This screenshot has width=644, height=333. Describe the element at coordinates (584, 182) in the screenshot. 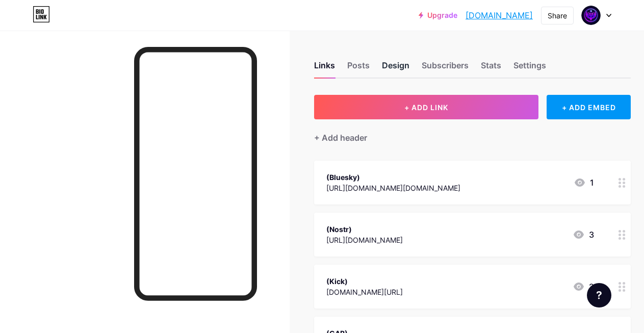

I see `div: 1` at that location.